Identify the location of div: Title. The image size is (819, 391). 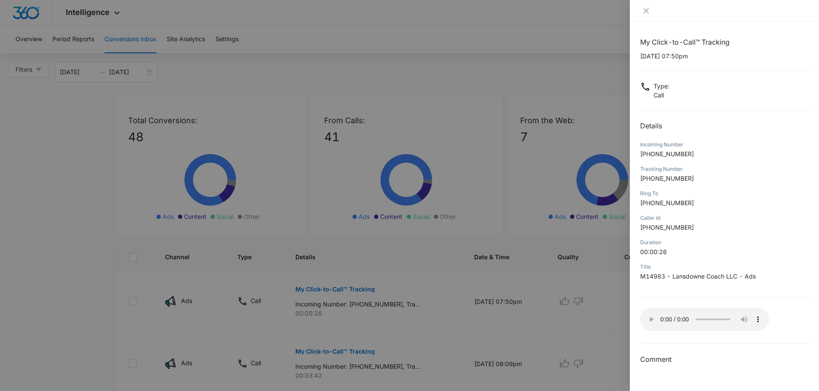
(724, 267).